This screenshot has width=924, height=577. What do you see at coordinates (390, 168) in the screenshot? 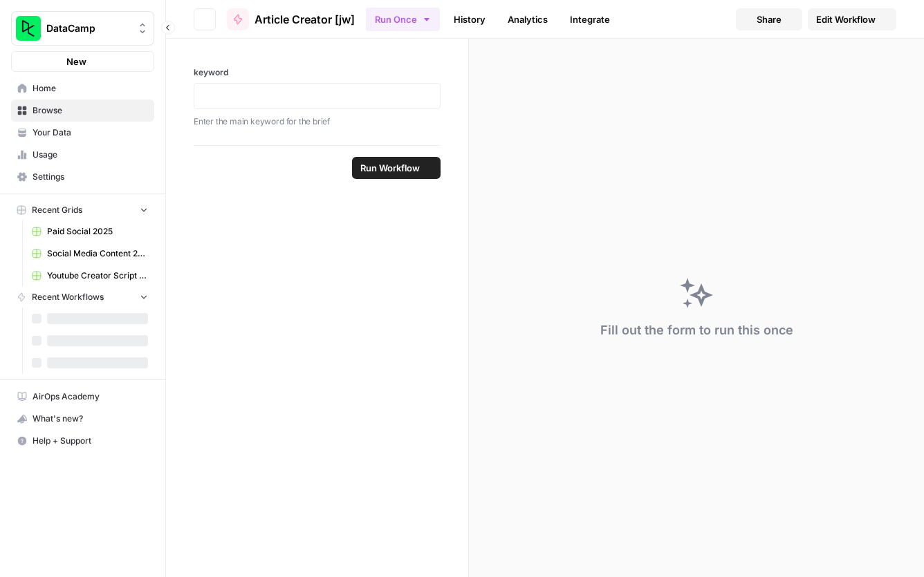
I see `span: Run Workflow` at bounding box center [390, 168].